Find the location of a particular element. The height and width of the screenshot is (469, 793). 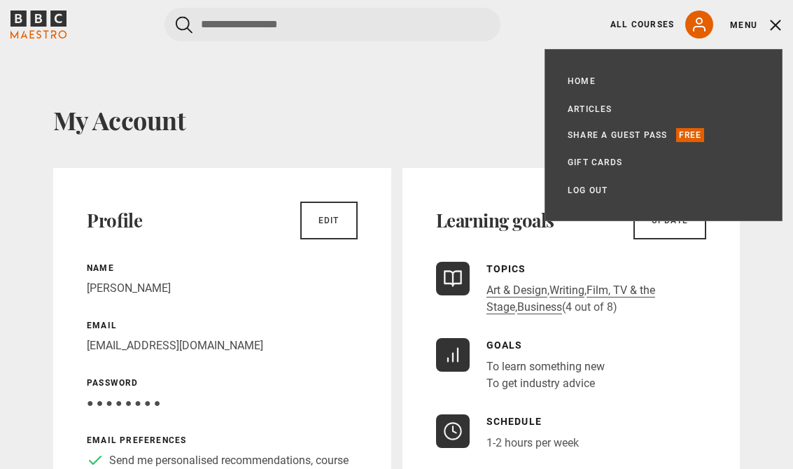

svg: BBC Maestro is located at coordinates (39, 25).